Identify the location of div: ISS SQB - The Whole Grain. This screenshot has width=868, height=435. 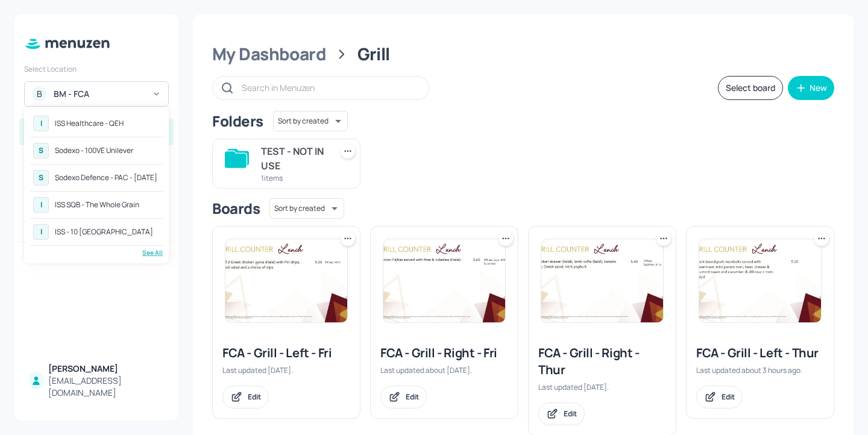
(97, 204).